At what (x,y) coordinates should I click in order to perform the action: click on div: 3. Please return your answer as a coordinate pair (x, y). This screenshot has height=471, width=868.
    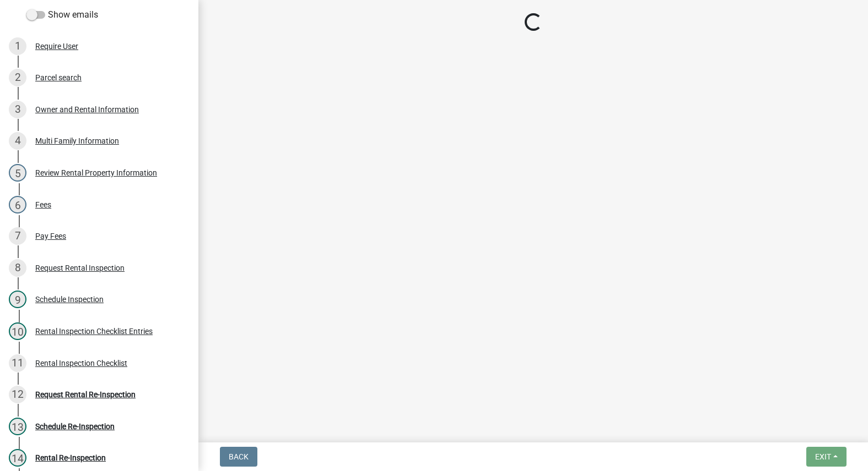
    Looking at the image, I should click on (18, 110).